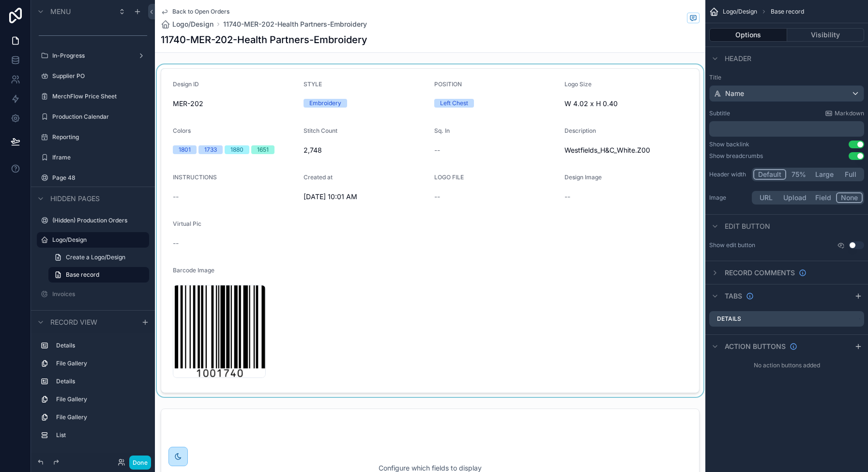 This screenshot has height=472, width=868. What do you see at coordinates (850, 174) in the screenshot?
I see `button: Full` at bounding box center [850, 174].